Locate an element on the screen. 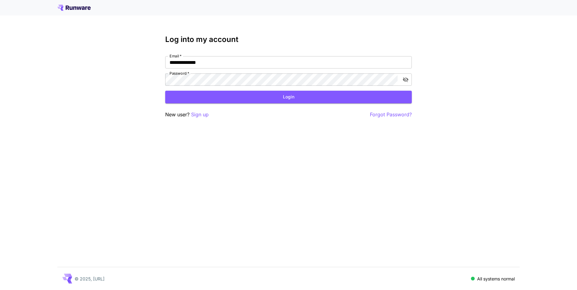 The height and width of the screenshot is (290, 577). button: Sign up is located at coordinates (200, 114).